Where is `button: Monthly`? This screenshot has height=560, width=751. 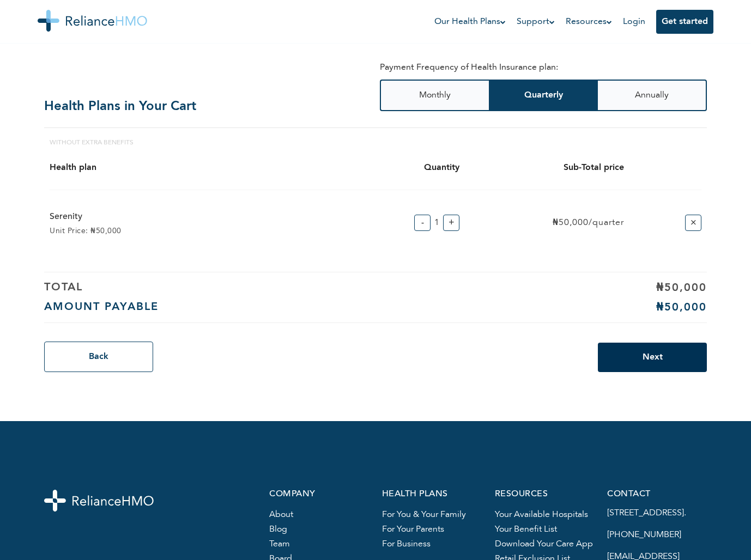
button: Monthly is located at coordinates (434, 96).